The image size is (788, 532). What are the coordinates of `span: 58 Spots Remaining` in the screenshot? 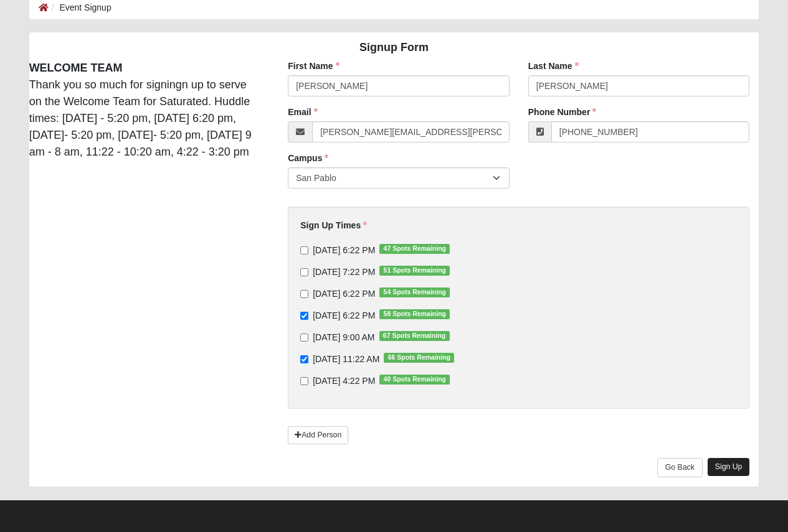 It's located at (414, 314).